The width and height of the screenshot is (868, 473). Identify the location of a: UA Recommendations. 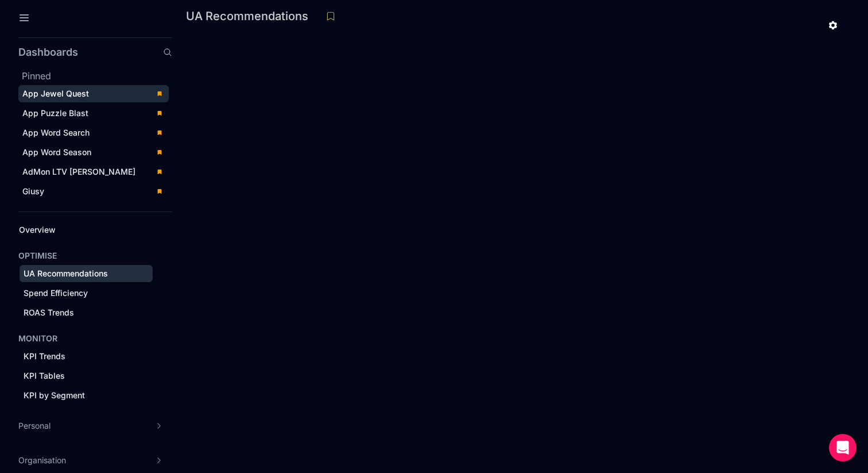
(86, 273).